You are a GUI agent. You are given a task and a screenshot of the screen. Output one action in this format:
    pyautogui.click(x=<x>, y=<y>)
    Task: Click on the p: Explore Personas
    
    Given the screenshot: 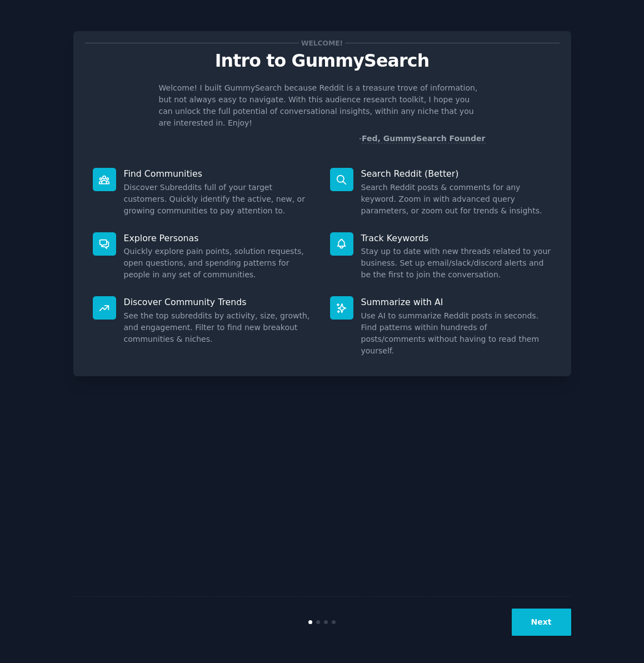 What is the action you would take?
    pyautogui.click(x=219, y=238)
    